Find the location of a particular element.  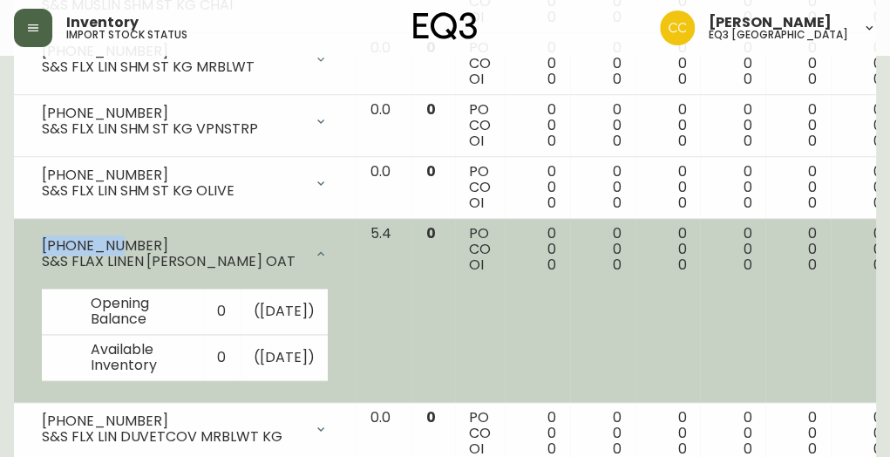

img: logo is located at coordinates (445, 26).